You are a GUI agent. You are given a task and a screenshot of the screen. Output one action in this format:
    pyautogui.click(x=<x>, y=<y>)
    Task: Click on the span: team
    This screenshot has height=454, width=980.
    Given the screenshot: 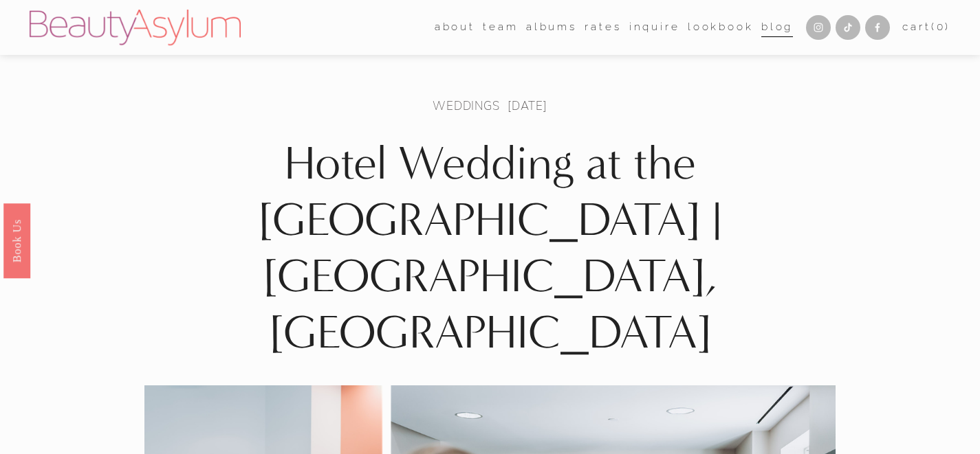 What is the action you would take?
    pyautogui.click(x=500, y=28)
    